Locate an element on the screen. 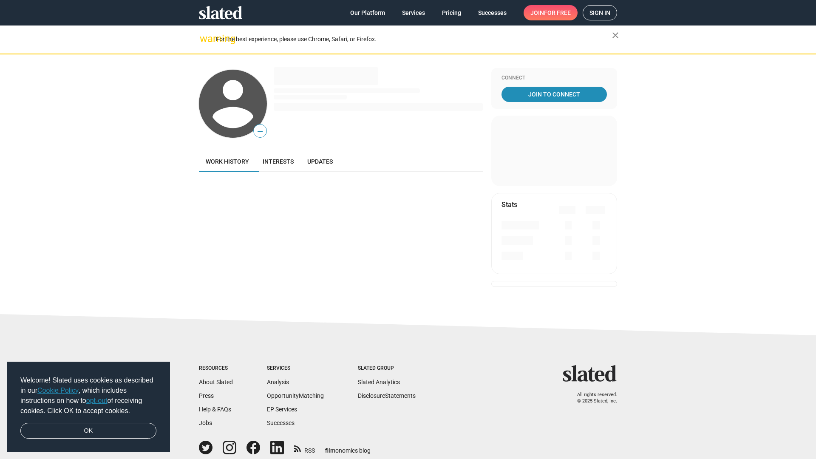 The image size is (816, 459). span: for free is located at coordinates (557, 13).